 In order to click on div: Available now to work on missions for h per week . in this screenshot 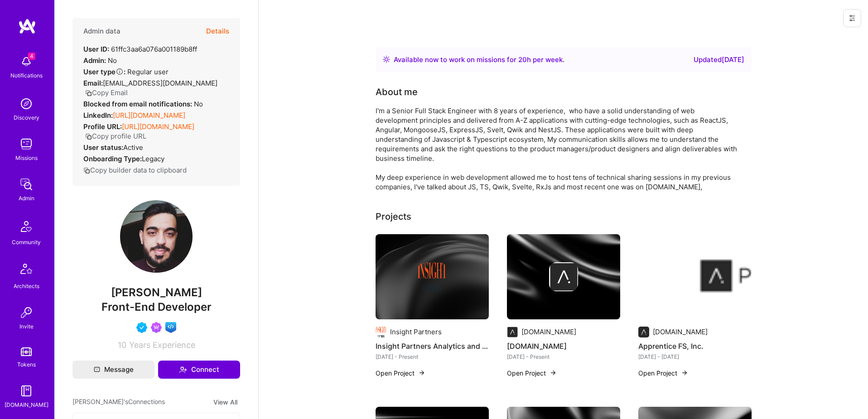, I will do `click(479, 60)`.